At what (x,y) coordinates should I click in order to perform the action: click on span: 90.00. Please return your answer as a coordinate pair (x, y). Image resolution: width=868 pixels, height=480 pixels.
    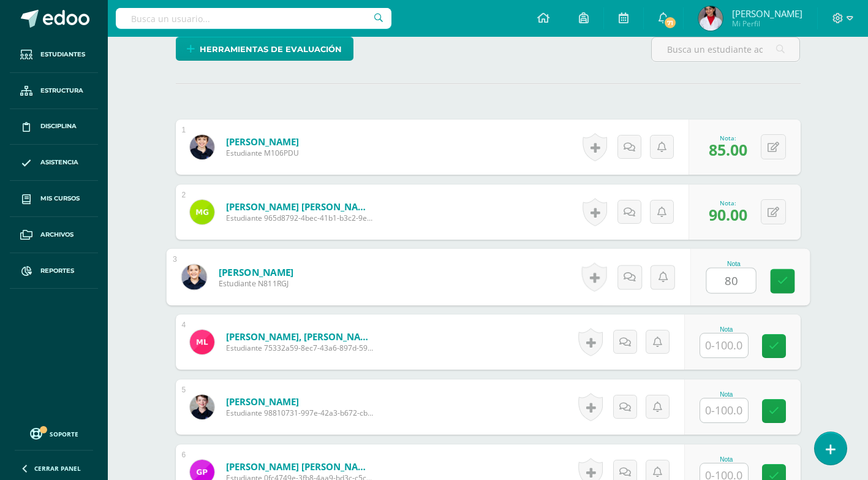
    Looking at the image, I should click on (727, 214).